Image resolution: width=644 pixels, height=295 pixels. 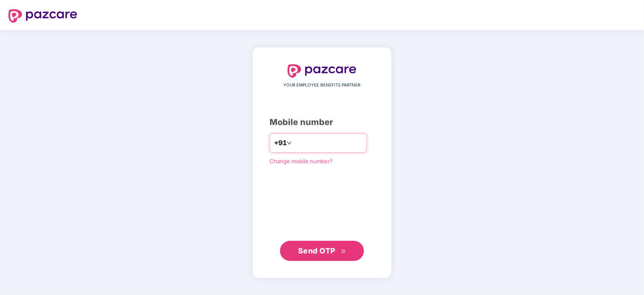 I want to click on span: Change mobile number?, so click(x=301, y=161).